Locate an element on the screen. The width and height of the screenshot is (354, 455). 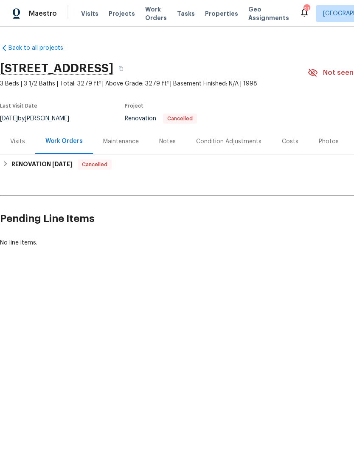
span: Properties is located at coordinates (222, 14).